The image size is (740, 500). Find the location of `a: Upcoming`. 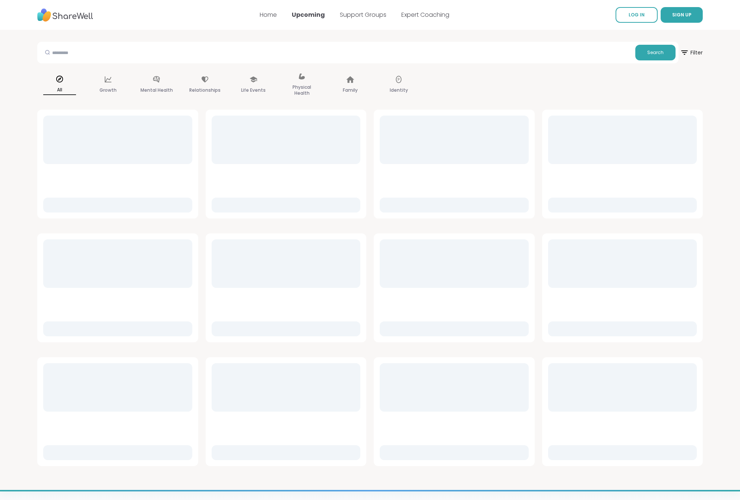

a: Upcoming is located at coordinates (308, 15).